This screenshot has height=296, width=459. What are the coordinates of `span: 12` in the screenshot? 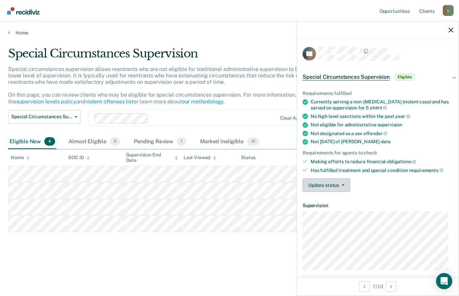 It's located at (253, 142).